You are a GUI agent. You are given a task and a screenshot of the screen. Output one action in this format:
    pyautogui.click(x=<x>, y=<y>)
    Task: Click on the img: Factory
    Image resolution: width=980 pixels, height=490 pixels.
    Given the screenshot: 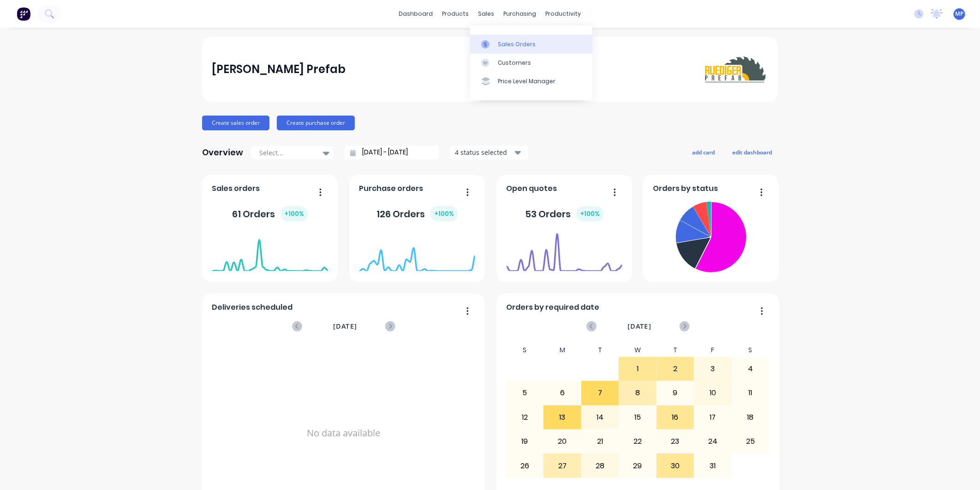 What is the action you would take?
    pyautogui.click(x=23, y=14)
    